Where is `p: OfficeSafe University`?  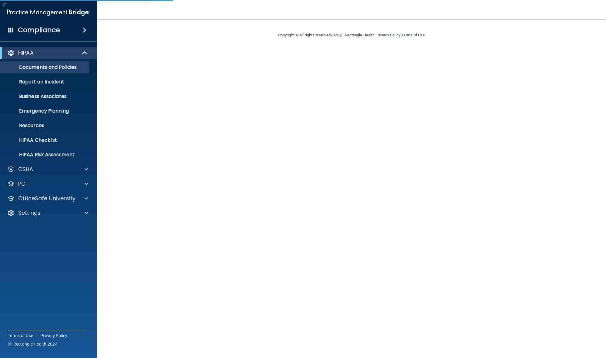 p: OfficeSafe University is located at coordinates (47, 198).